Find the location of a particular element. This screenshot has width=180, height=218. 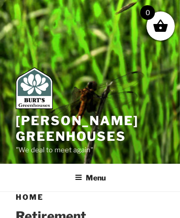

span: 0 is located at coordinates (147, 13).